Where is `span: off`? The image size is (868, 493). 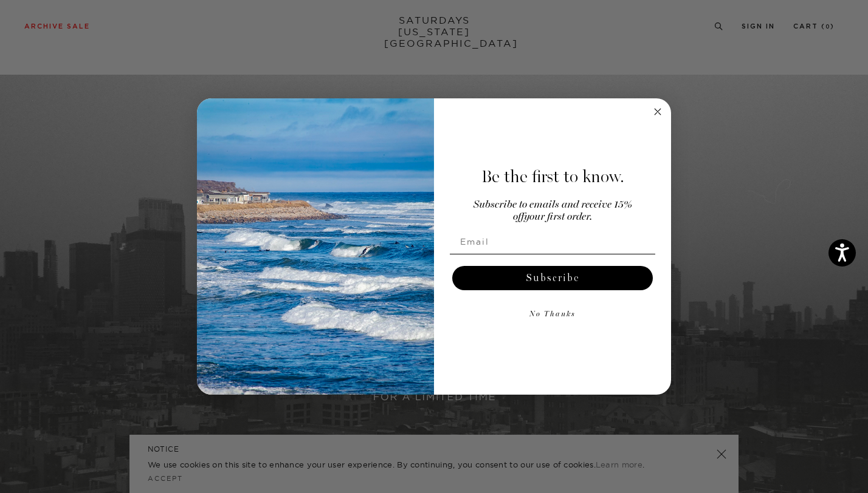
span: off is located at coordinates (519, 217).